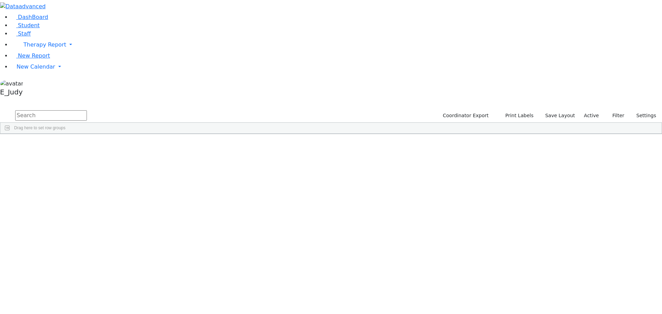  Describe the element at coordinates (517, 116) in the screenshot. I see `button: Print Labels` at that location.